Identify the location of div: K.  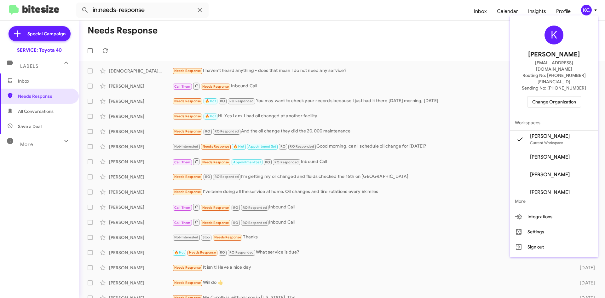
(554, 35).